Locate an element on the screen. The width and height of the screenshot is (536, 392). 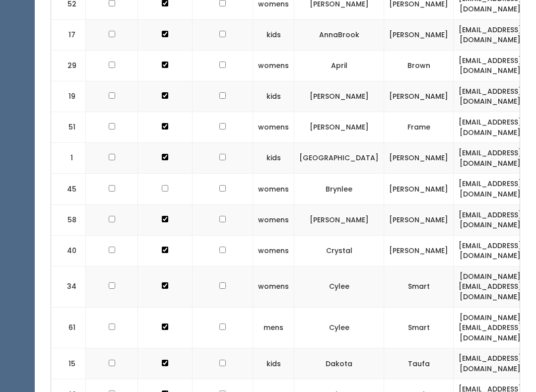
td: mens is located at coordinates (274, 327).